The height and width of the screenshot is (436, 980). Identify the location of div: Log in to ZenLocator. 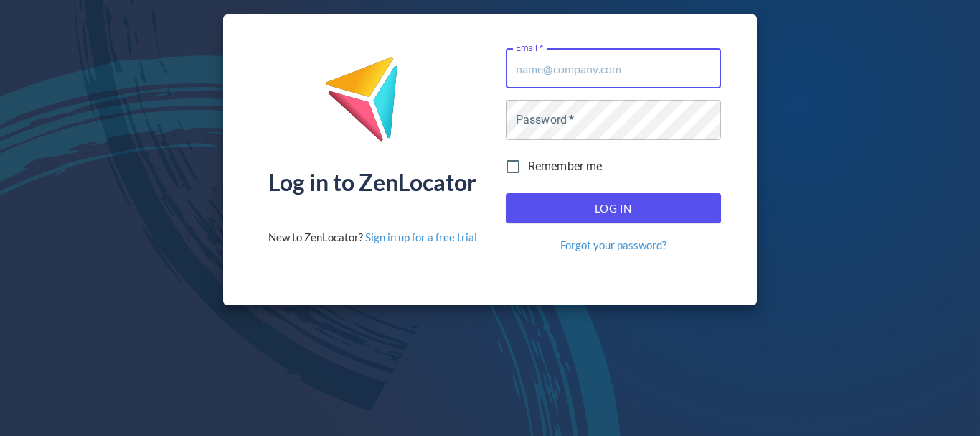
(373, 182).